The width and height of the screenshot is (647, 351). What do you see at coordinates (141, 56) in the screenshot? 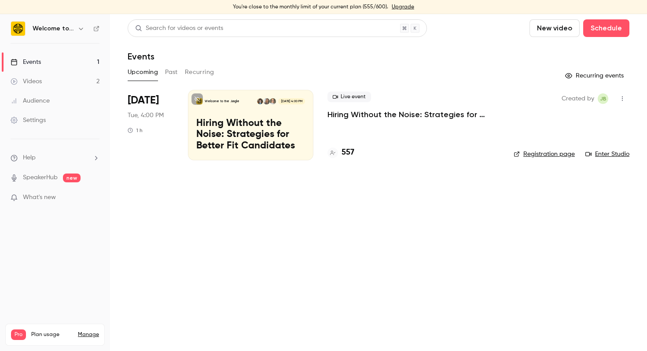
I see `h1: Events` at bounding box center [141, 56].